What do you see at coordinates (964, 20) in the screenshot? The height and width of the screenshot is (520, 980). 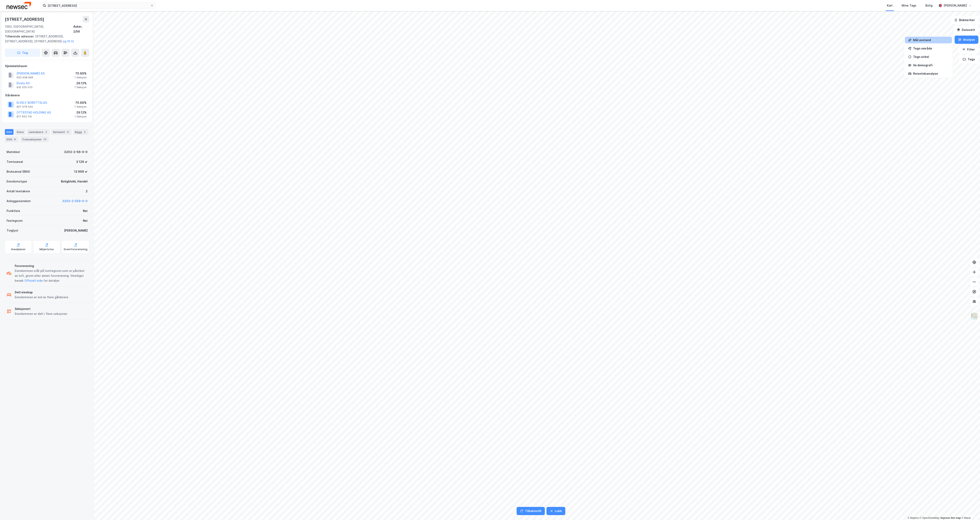 I see `button: Bokmerker` at bounding box center [964, 20].